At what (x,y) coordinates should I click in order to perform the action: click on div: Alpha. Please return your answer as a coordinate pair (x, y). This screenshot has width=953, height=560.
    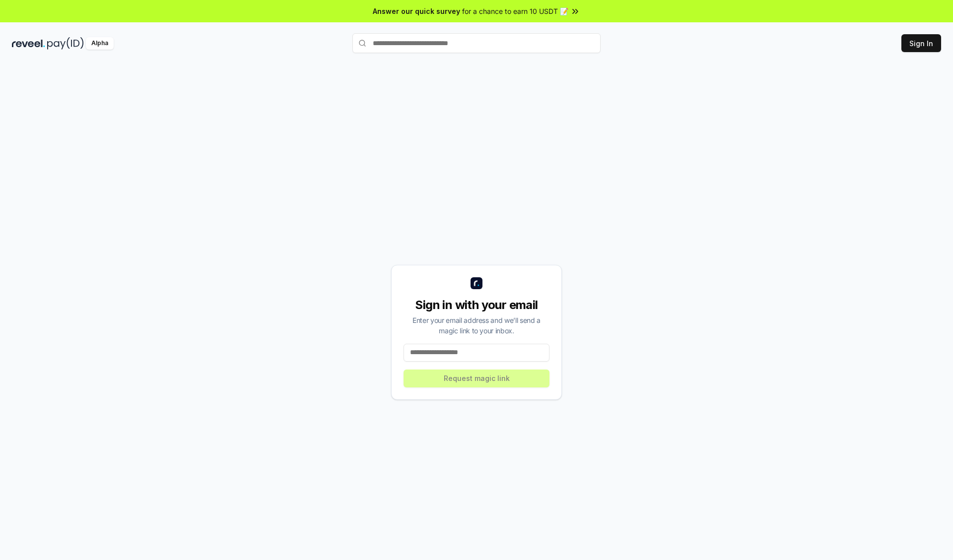
    Looking at the image, I should click on (100, 43).